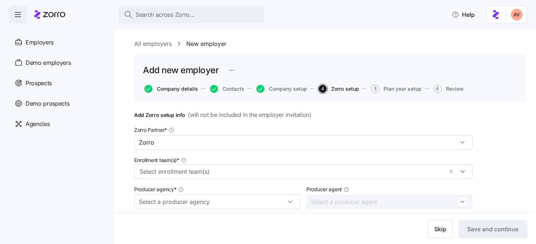 The image size is (536, 244). Describe the element at coordinates (227, 89) in the screenshot. I see `button: Contacts` at that location.